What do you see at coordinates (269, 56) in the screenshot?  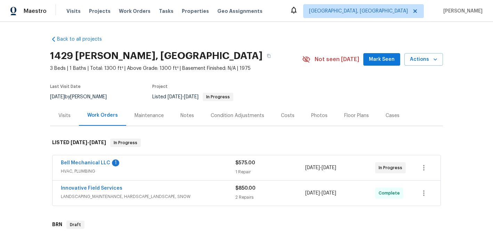 I see `button: Copy Address` at bounding box center [269, 56].